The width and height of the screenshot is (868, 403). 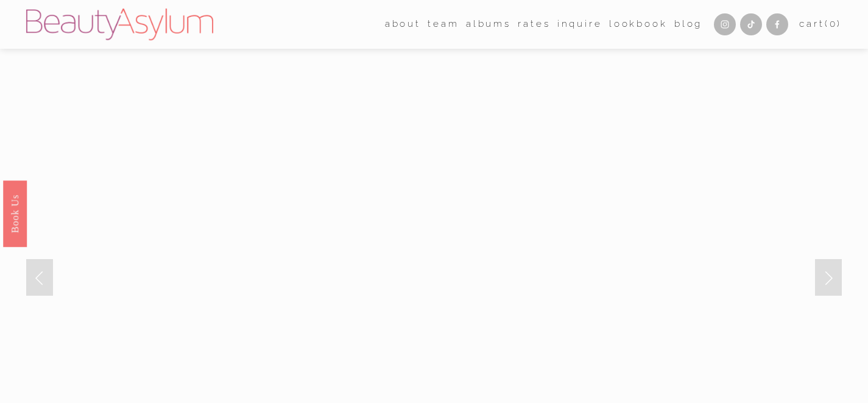 What do you see at coordinates (638, 24) in the screenshot?
I see `a: Lookbook` at bounding box center [638, 24].